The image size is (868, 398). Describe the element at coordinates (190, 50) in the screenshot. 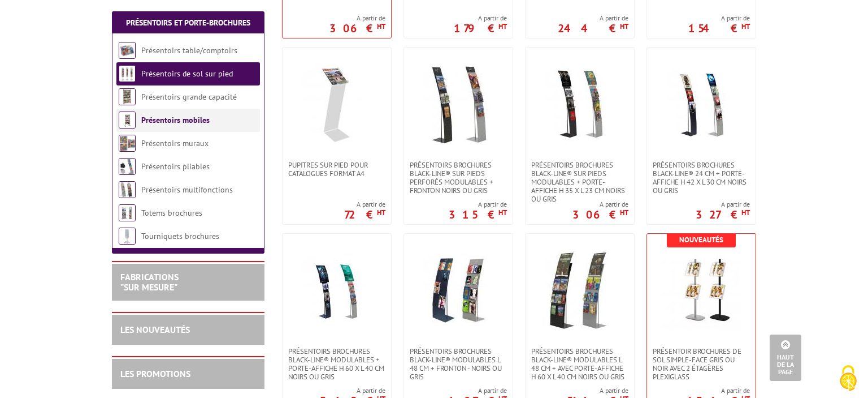

I see `a: Présentoirs table/comptoirs` at that location.